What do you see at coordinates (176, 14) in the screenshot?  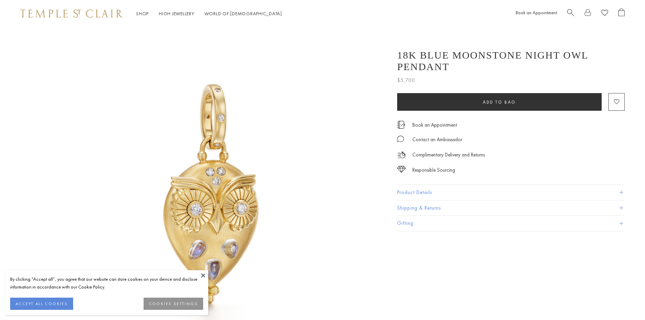 I see `a: High JewelleryHigh Jewellery` at bounding box center [176, 14].